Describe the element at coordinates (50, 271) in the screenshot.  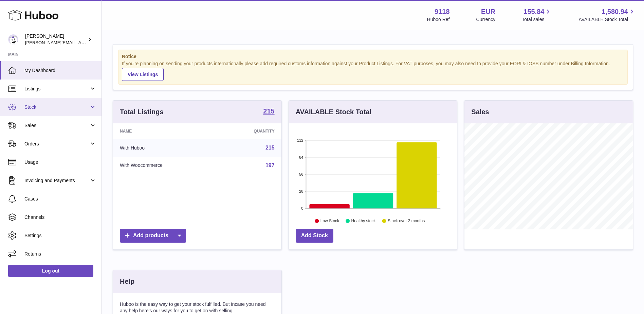
I see `a: Log out` at that location.